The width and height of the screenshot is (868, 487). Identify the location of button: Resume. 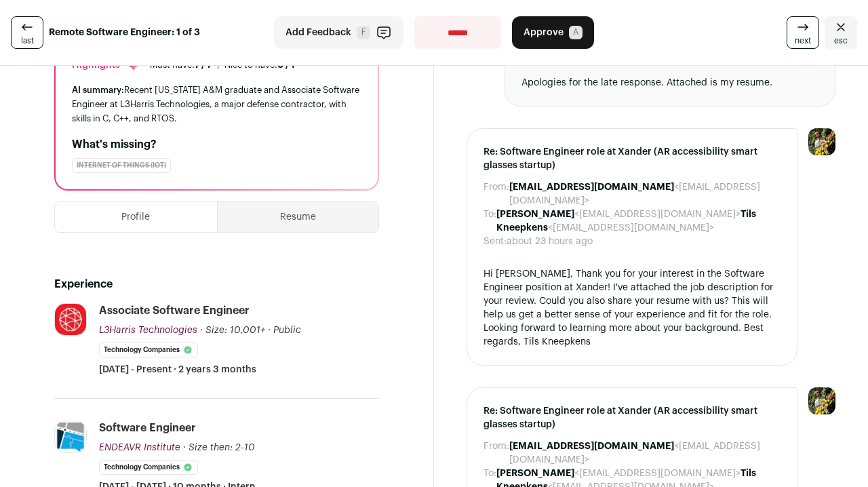
(298, 217).